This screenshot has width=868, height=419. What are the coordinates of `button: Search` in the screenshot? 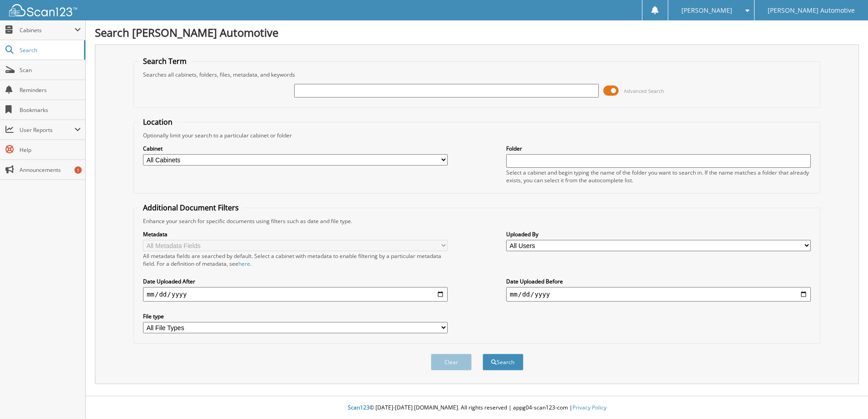 It's located at (503, 362).